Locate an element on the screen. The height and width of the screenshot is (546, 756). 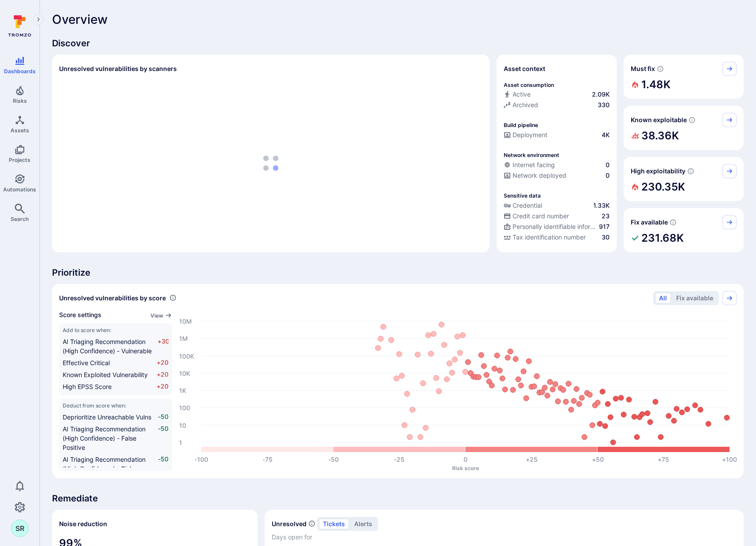
span: Score settings is located at coordinates (80, 315).